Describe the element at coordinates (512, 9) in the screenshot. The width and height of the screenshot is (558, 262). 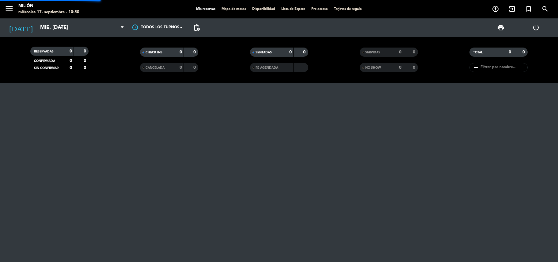
I see `i: exit_to_app` at that location.